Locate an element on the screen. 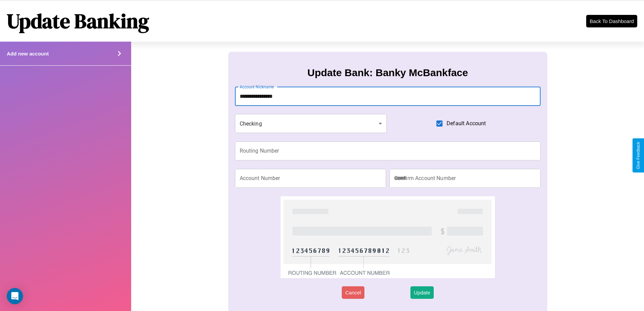  h1: Update Banking is located at coordinates (78, 21).